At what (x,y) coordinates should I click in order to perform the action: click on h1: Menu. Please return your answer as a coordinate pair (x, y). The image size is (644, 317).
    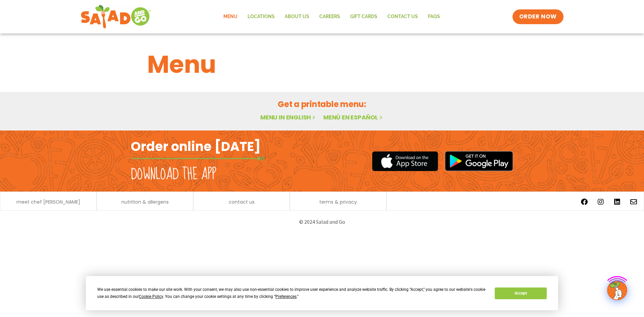
    Looking at the image, I should click on (322, 64).